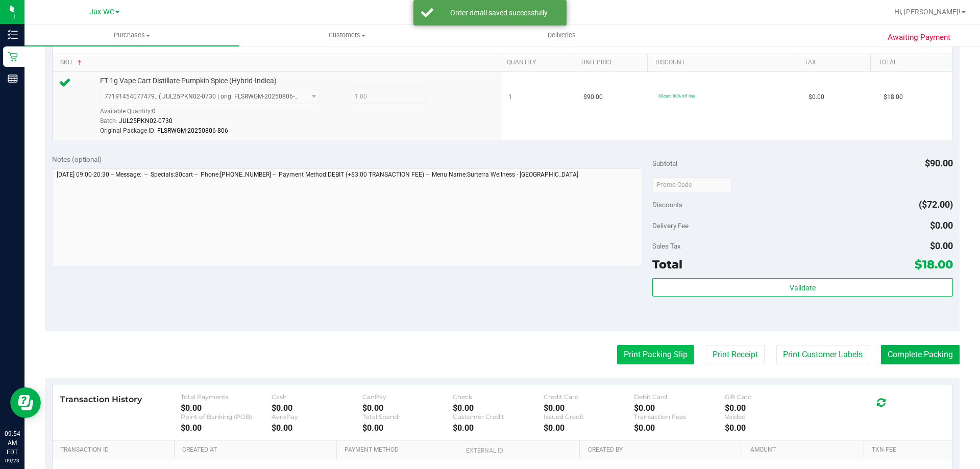 Image resolution: width=980 pixels, height=469 pixels. What do you see at coordinates (724, 63) in the screenshot?
I see `a: Discount` at bounding box center [724, 63].